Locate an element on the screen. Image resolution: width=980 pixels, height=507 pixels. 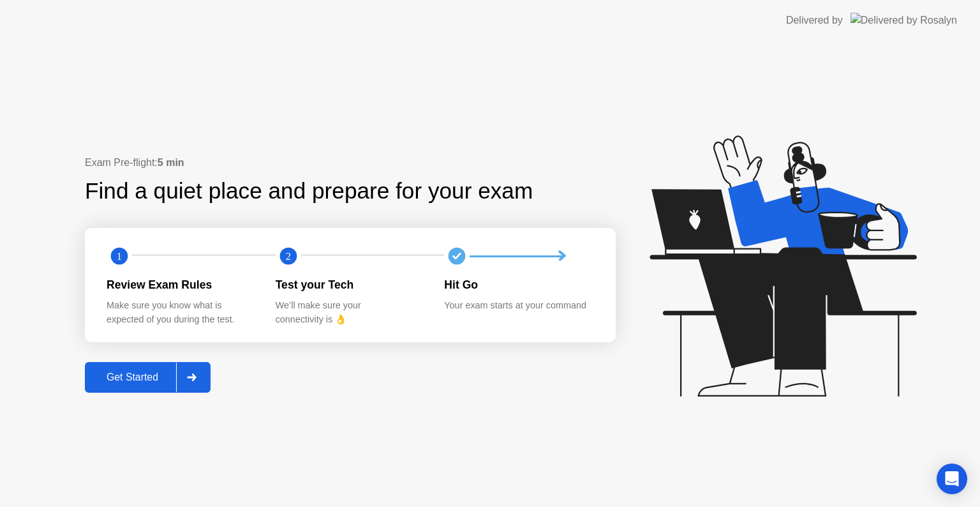
div: Test your Tech is located at coordinates (350, 285).